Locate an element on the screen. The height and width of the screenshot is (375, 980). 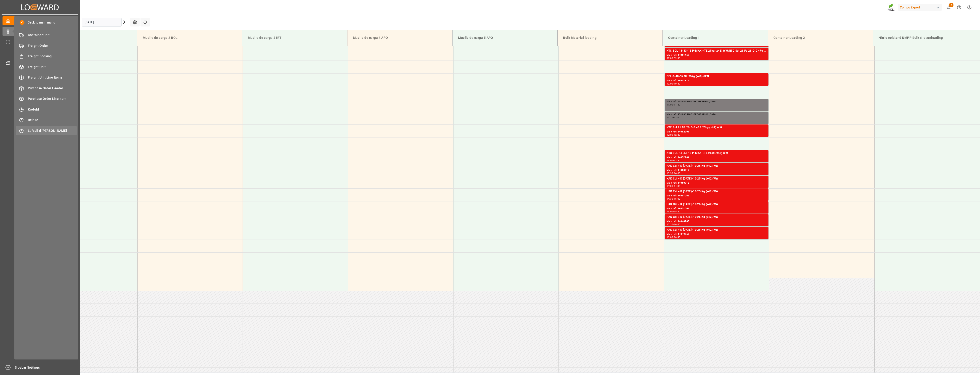
div: Main ref : 14050918 is located at coordinates (717, 183).